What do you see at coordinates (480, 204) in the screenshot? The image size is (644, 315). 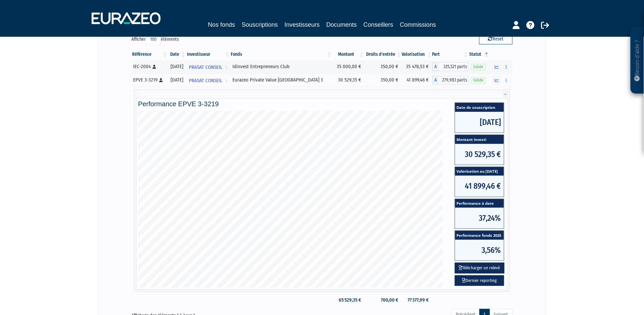 I see `span: Performance à date` at bounding box center [480, 204].